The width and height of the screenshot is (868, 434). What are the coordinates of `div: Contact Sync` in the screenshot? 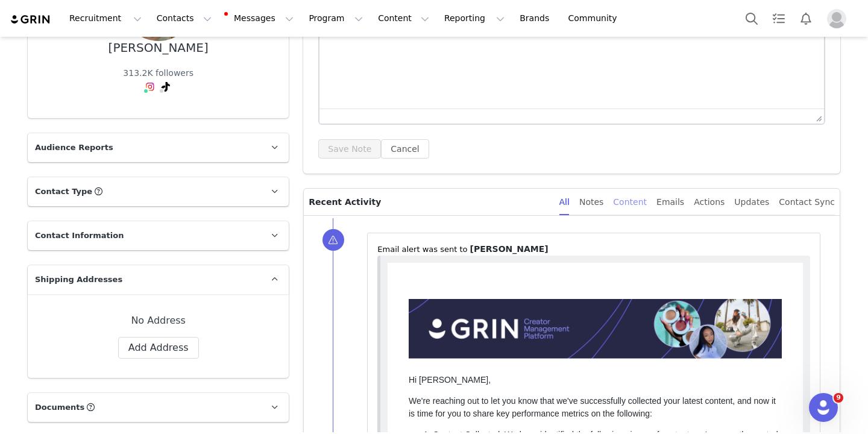 It's located at (806, 202).